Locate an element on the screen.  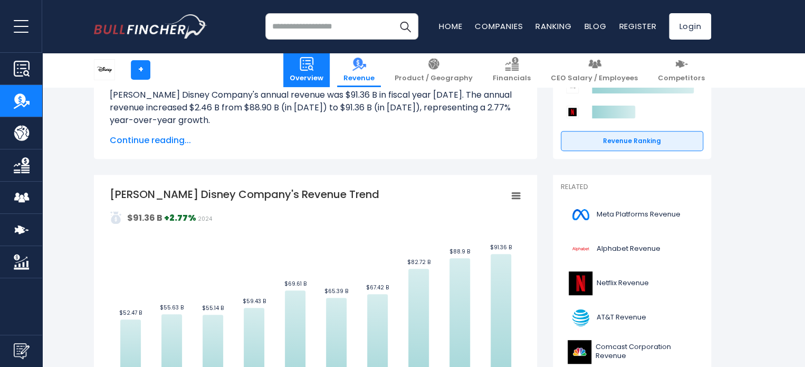
p: Related is located at coordinates (632, 187).